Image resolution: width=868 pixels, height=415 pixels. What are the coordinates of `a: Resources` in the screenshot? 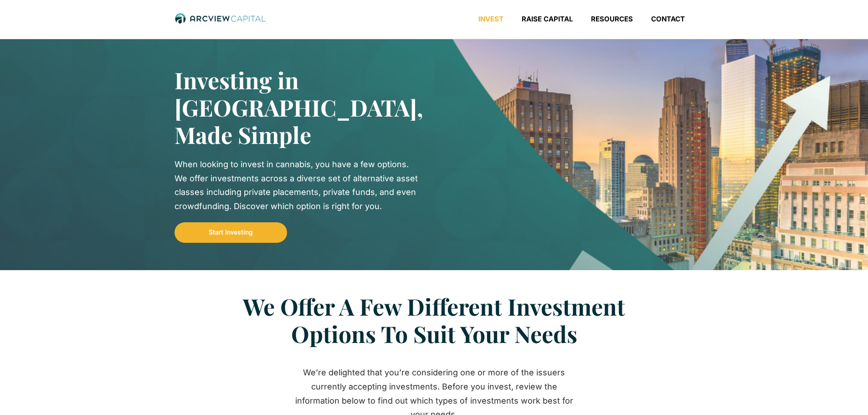 It's located at (612, 19).